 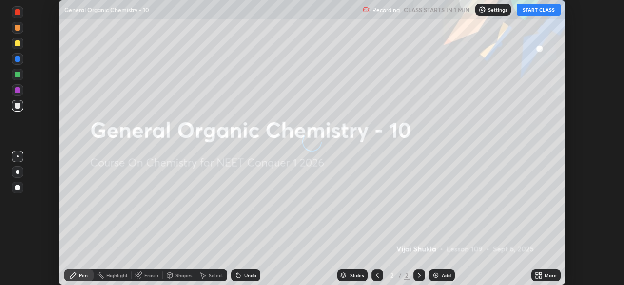 I want to click on div: Add, so click(x=446, y=276).